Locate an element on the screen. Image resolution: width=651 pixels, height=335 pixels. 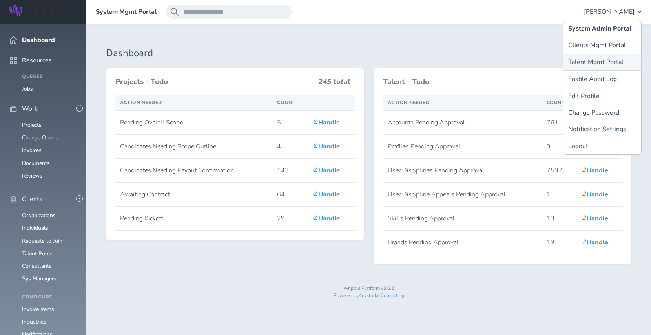
td: Pending Overall Scope is located at coordinates (194, 122).